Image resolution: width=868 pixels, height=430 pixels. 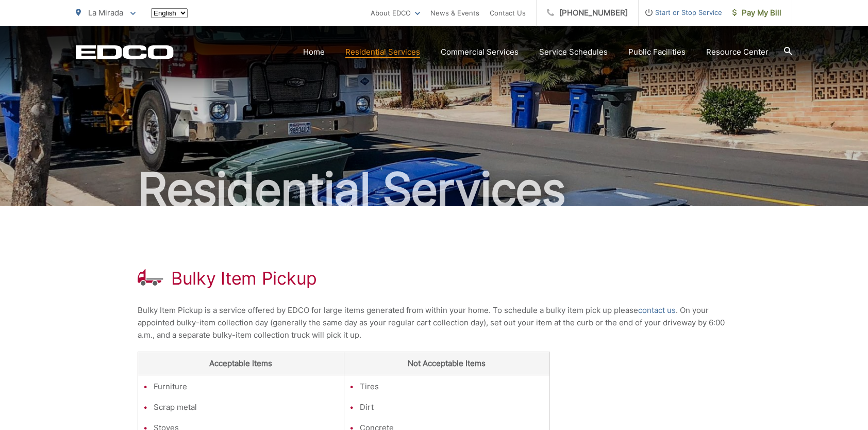 What do you see at coordinates (124, 52) in the screenshot?
I see `a: EDCD logo. Return to the homepage.` at bounding box center [124, 52].